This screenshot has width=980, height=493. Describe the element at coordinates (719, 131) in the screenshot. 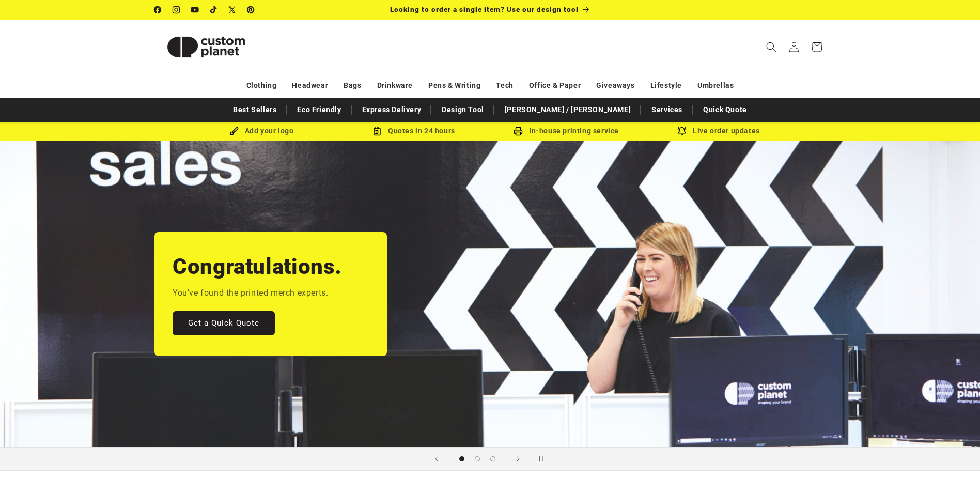

I see `div: Live order updates` at that location.